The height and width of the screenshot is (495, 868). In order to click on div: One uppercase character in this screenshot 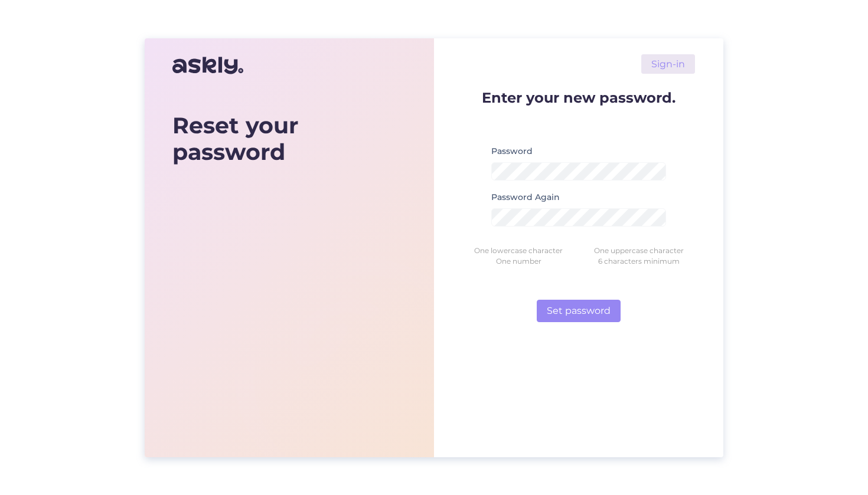, I will do `click(639, 251)`.